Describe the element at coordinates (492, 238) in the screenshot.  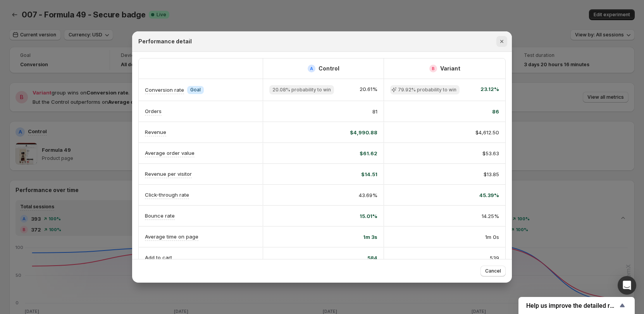
I see `span: 1m 0s` at that location.